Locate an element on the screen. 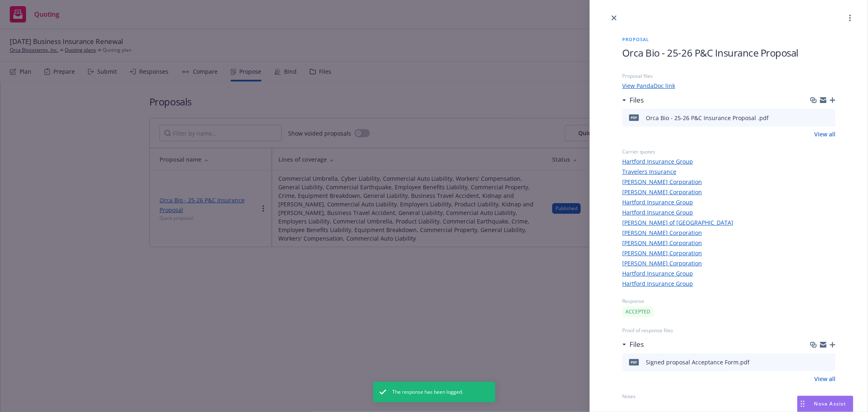 The height and width of the screenshot is (412, 868). a: Travelers Insurance is located at coordinates (729, 171).